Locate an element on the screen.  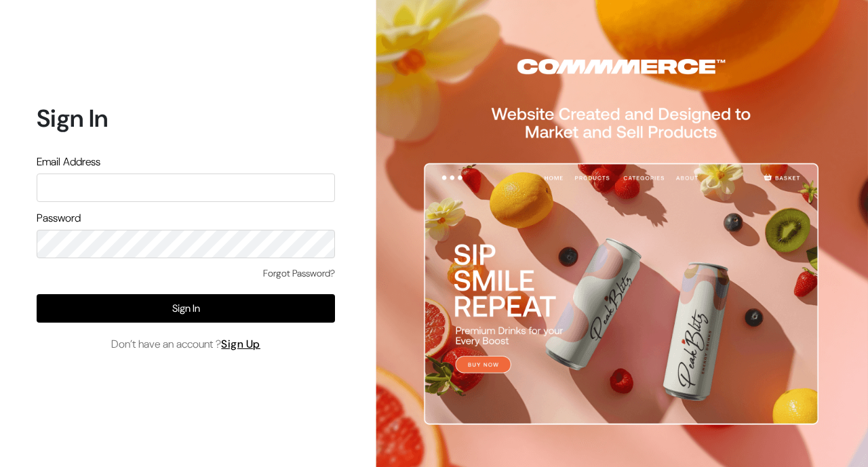
a: Sign Up is located at coordinates (241, 344).